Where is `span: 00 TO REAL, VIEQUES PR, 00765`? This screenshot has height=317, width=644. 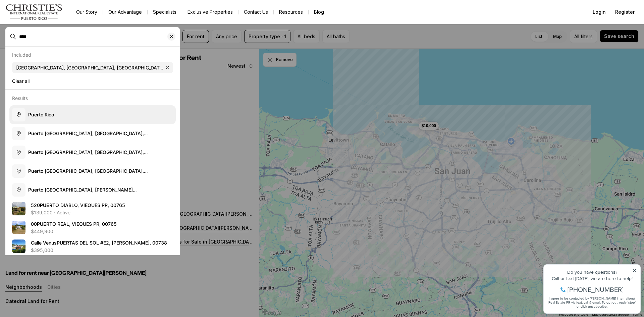
span: 00 TO REAL, VIEQUES PR, 00765 is located at coordinates (74, 223).